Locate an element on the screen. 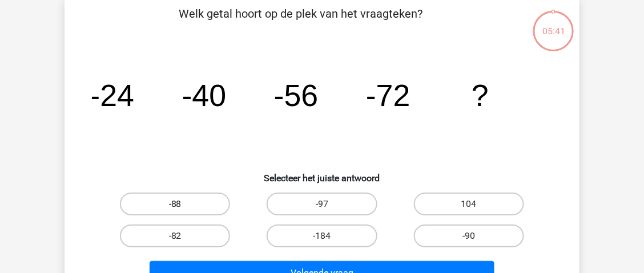 This screenshot has width=644, height=273. label: -97 is located at coordinates (321, 204).